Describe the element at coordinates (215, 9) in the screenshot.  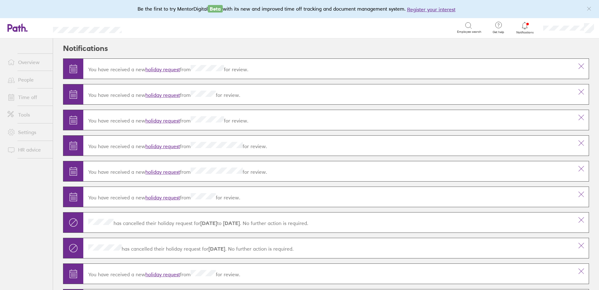
I see `span: Beta` at that location.